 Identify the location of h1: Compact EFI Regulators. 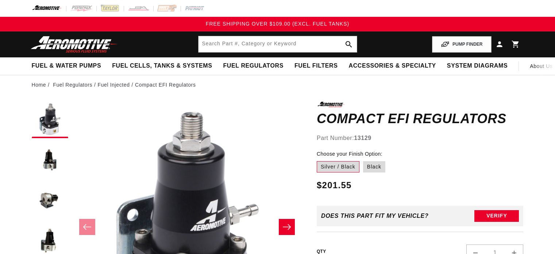
(420, 119).